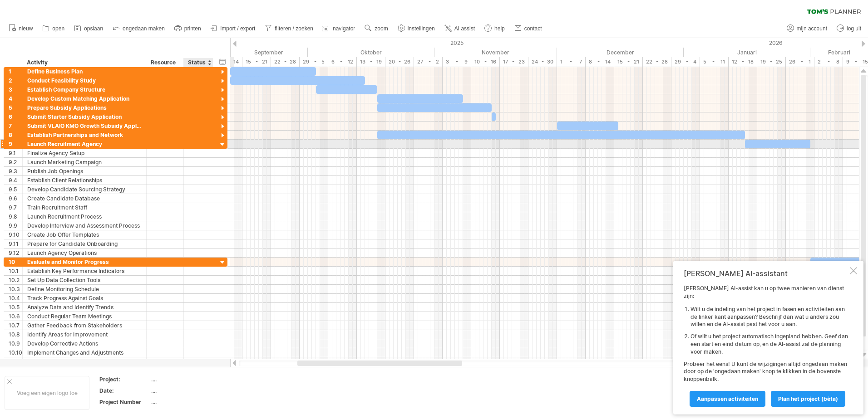 This screenshot has width=868, height=419. Describe the element at coordinates (742, 62) in the screenshot. I see `div: 12 - 18` at that location.